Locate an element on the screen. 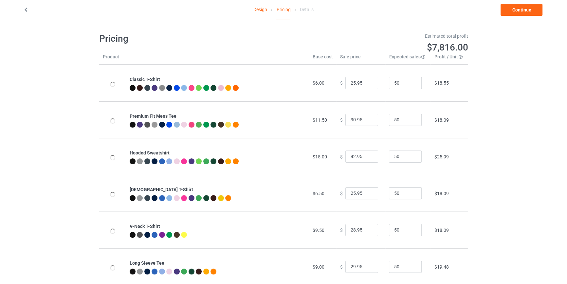 This screenshot has height=284, width=567. th: Product is located at coordinates (113, 59).